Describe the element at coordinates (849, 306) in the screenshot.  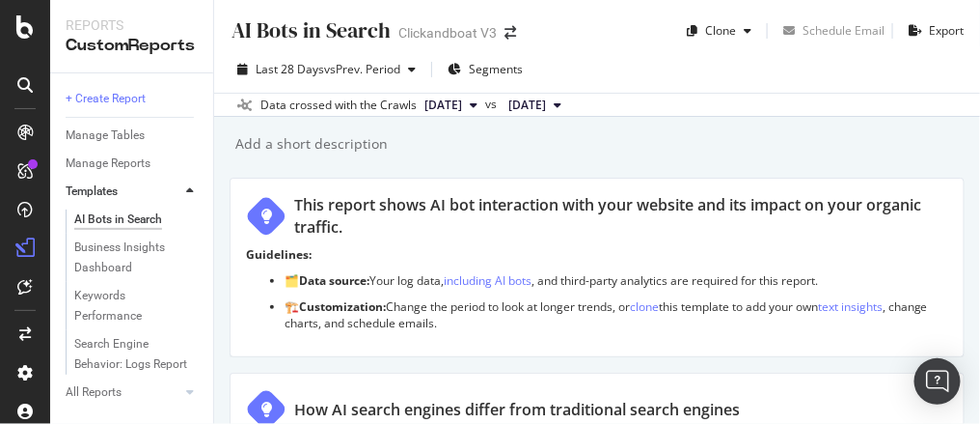
I see `a: text insights` at that location.